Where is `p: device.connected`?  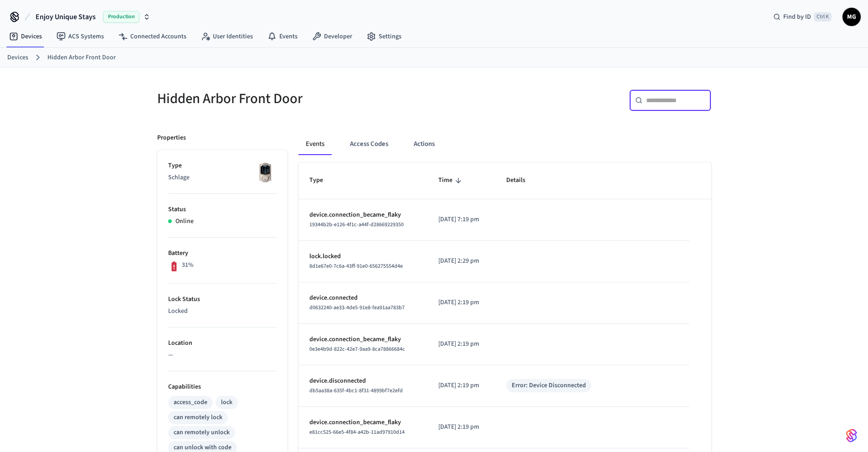
p: device.connected is located at coordinates (363, 298).